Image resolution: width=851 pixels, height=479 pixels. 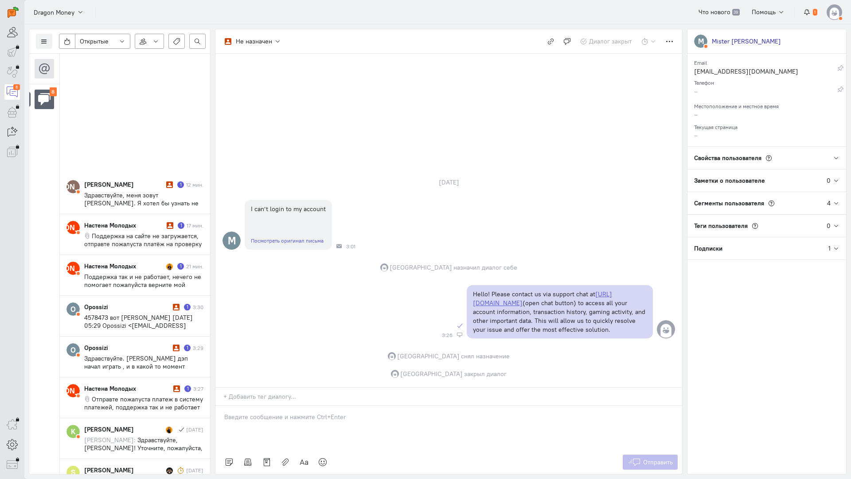 I want to click on span: Помощь, so click(x=764, y=12).